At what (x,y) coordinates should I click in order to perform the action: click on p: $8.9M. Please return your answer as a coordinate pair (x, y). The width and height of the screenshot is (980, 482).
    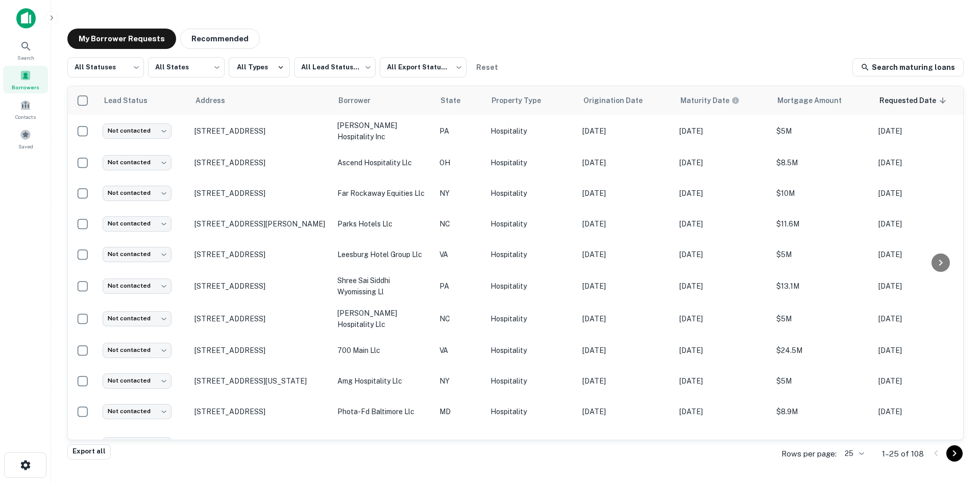
    Looking at the image, I should click on (823, 412).